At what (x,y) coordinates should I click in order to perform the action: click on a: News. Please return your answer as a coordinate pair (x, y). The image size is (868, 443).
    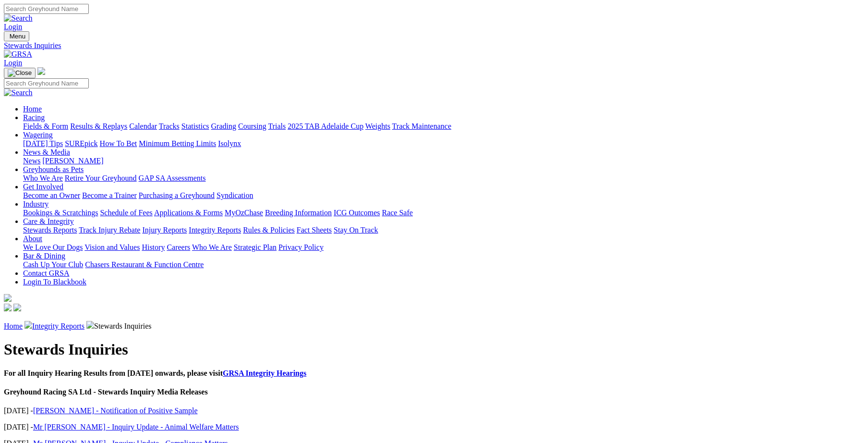
    Looking at the image, I should click on (32, 160).